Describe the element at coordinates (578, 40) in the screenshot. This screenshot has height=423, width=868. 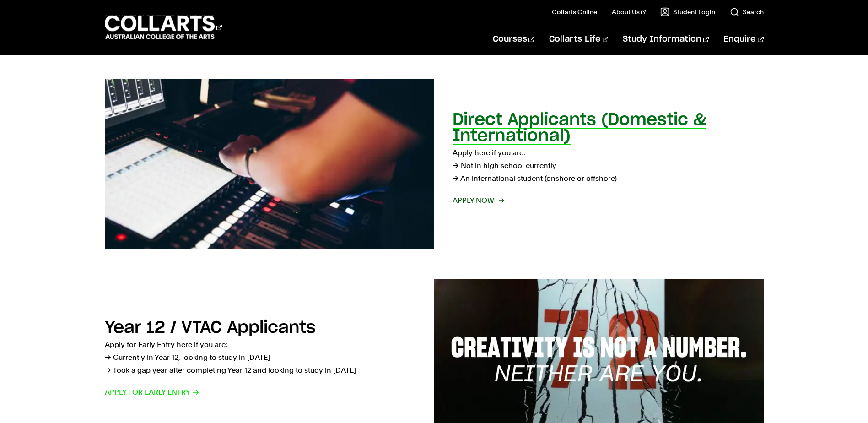
I see `a: Collarts Life` at that location.